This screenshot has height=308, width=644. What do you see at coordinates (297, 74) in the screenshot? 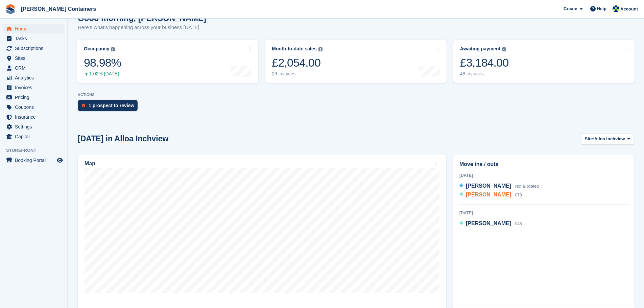
I see `div: 29 invoices` at bounding box center [297, 74].